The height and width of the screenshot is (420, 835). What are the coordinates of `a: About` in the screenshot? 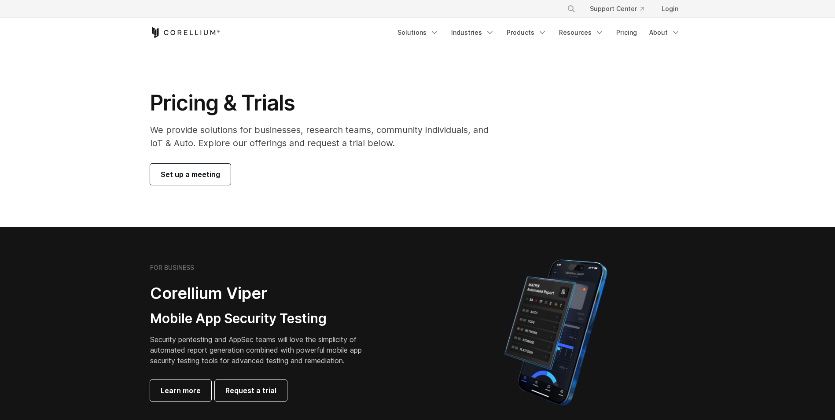 It's located at (665, 33).